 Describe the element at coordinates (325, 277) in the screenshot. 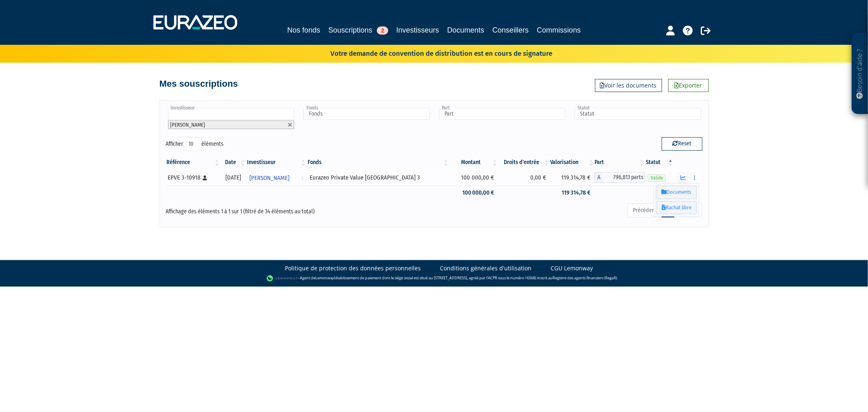

I see `a: Lemonway` at that location.